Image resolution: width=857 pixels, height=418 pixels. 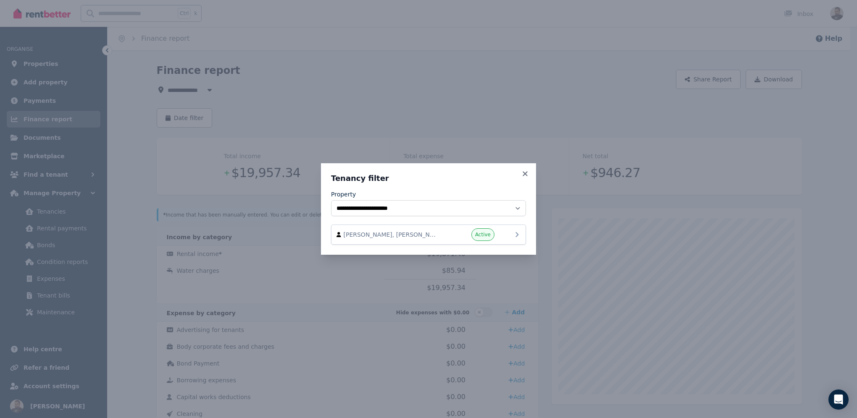 I want to click on div: Open Intercom Messenger, so click(x=838, y=400).